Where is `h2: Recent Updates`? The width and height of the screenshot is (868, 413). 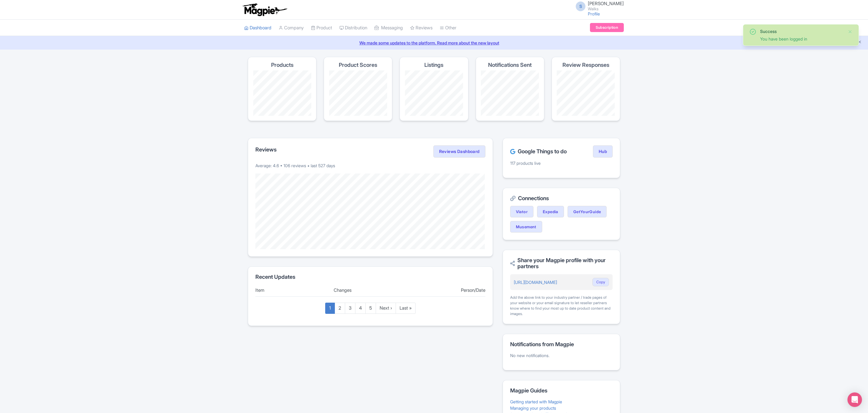
h2: Recent Updates is located at coordinates (370, 277).